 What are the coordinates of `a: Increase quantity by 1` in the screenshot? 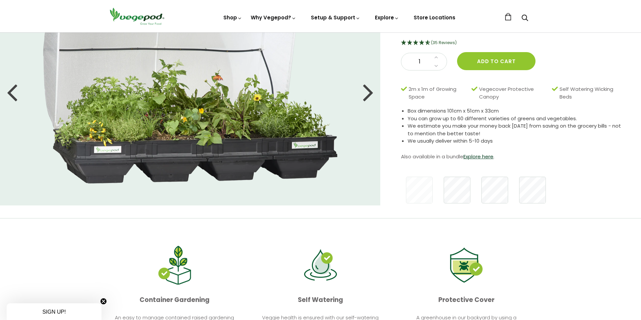 It's located at (436, 57).